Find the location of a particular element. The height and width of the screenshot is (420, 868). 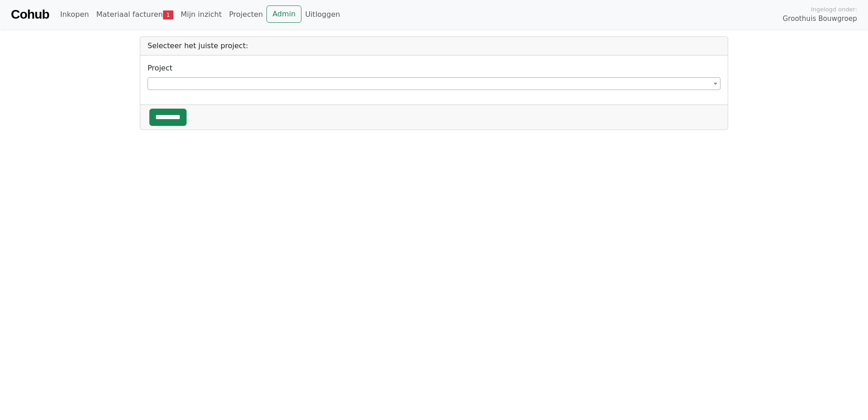

a: Materiaal facturen1 is located at coordinates (135, 15).